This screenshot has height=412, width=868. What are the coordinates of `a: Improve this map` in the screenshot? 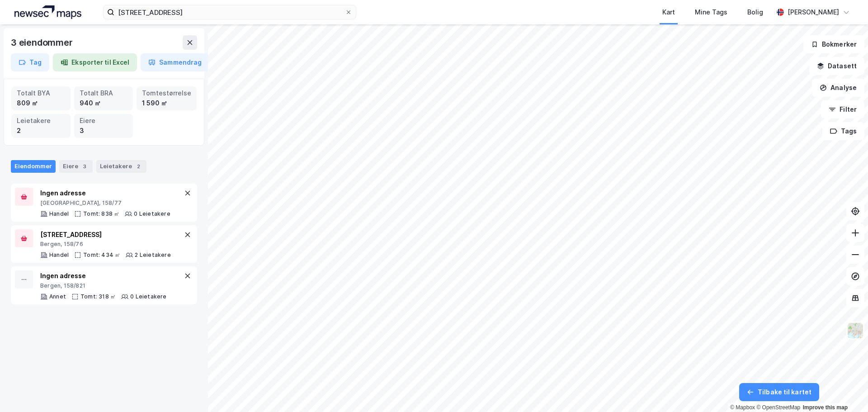 It's located at (825, 408).